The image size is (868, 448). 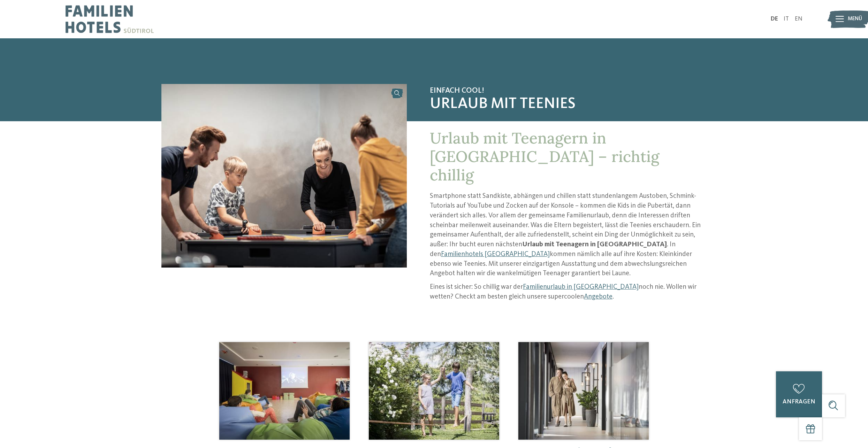 I want to click on a: EN, so click(x=798, y=19).